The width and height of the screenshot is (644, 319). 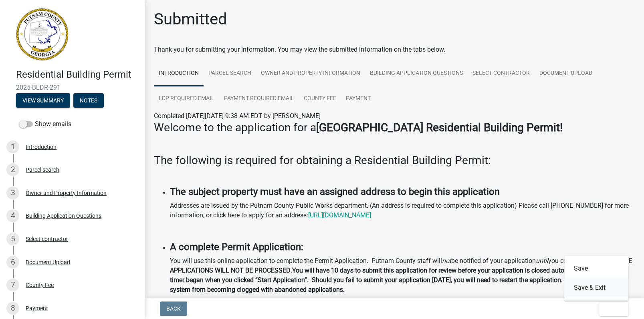 What do you see at coordinates (88, 100) in the screenshot?
I see `button: Notes` at bounding box center [88, 100].